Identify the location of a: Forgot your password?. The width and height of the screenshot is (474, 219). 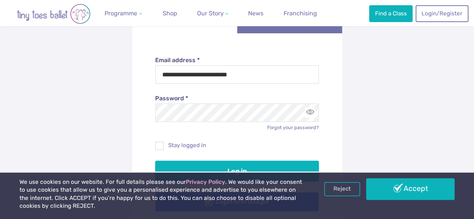
(293, 128).